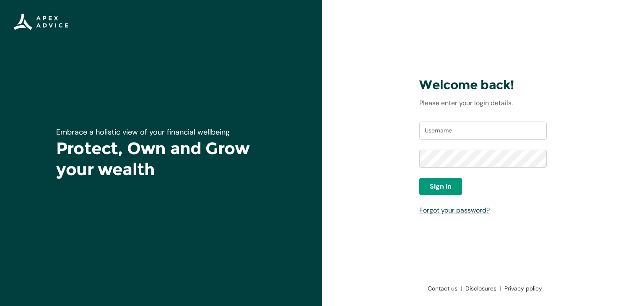 The height and width of the screenshot is (306, 644). I want to click on a: Disclosures, so click(482, 288).